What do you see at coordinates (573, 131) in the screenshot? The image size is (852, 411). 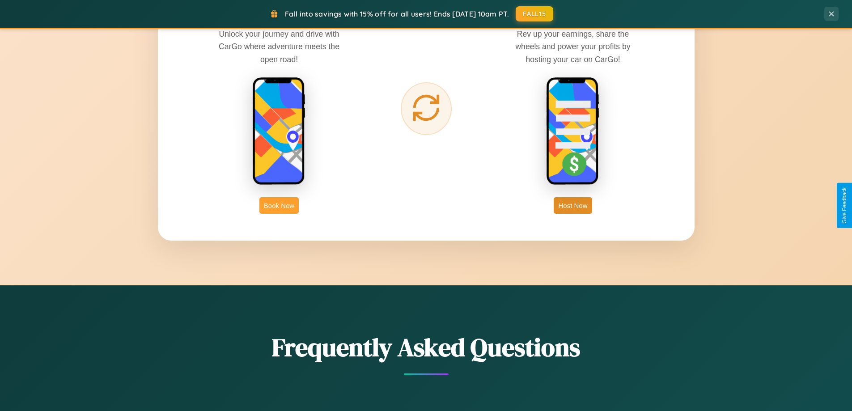 I see `img: host phone` at bounding box center [573, 131].